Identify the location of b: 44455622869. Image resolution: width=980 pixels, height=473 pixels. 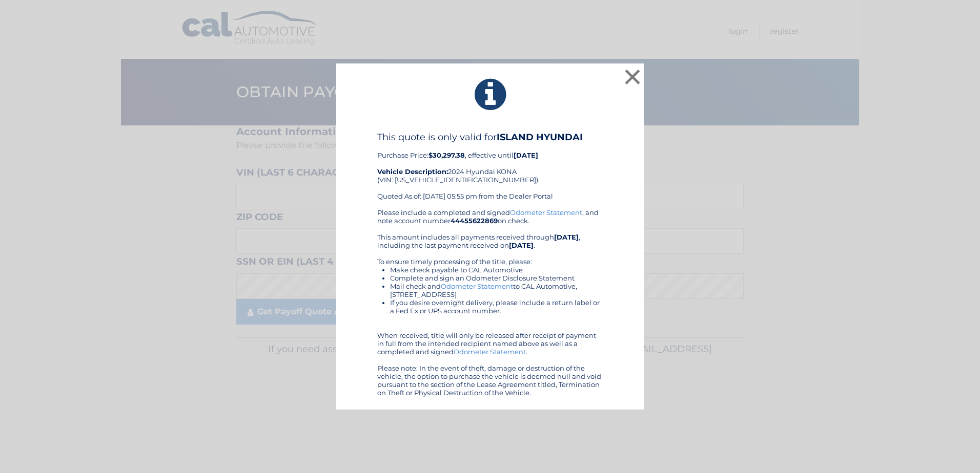
(474, 221).